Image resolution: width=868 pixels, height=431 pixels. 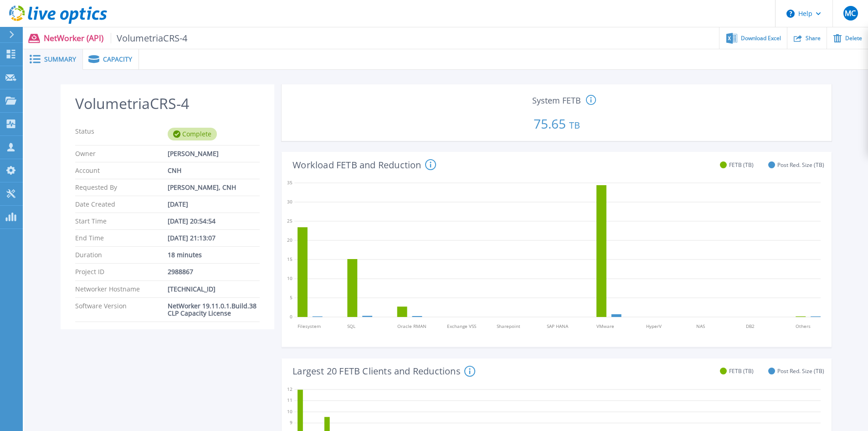 What do you see at coordinates (121, 272) in the screenshot?
I see `p: Project ID` at bounding box center [121, 272].